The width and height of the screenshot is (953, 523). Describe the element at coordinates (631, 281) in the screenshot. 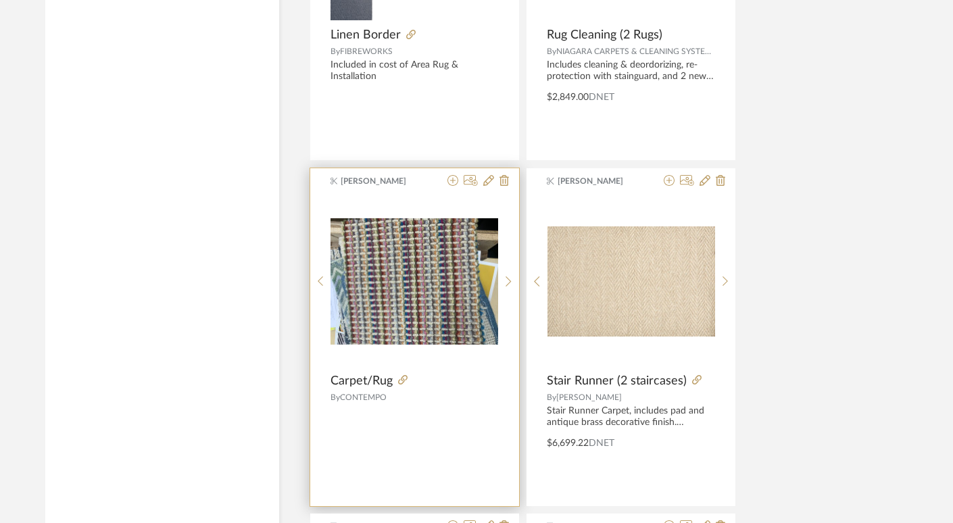

I see `img: Stair Runner (2 staircases)` at that location.